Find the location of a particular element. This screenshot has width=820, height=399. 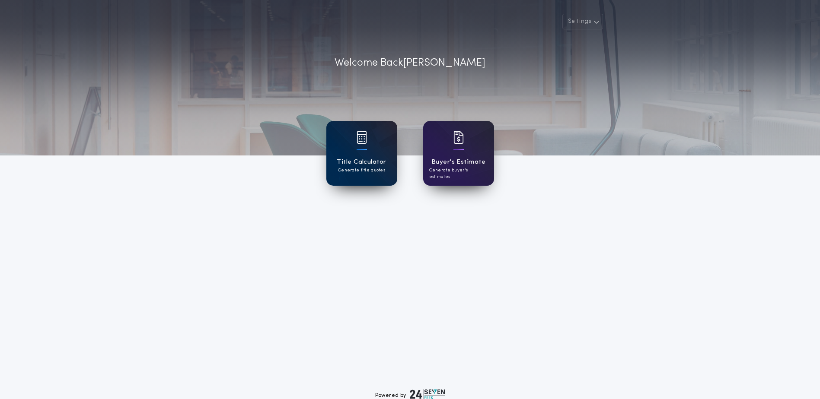

button: Settings is located at coordinates (583, 22).